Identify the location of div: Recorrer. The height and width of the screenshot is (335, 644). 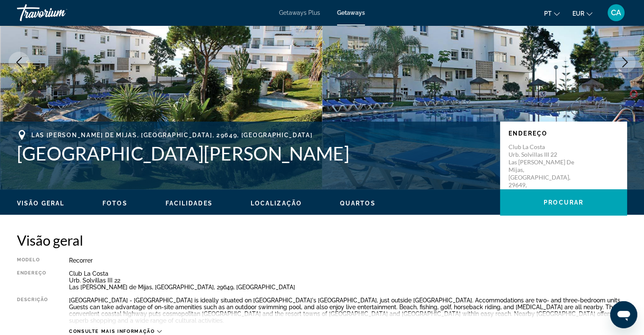
(348, 261).